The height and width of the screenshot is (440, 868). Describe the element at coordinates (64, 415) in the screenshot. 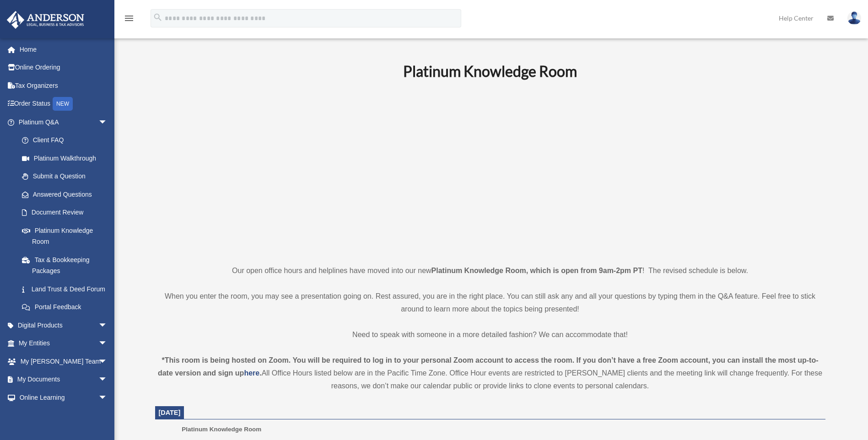

I see `a: Billingarrow_drop_down` at that location.